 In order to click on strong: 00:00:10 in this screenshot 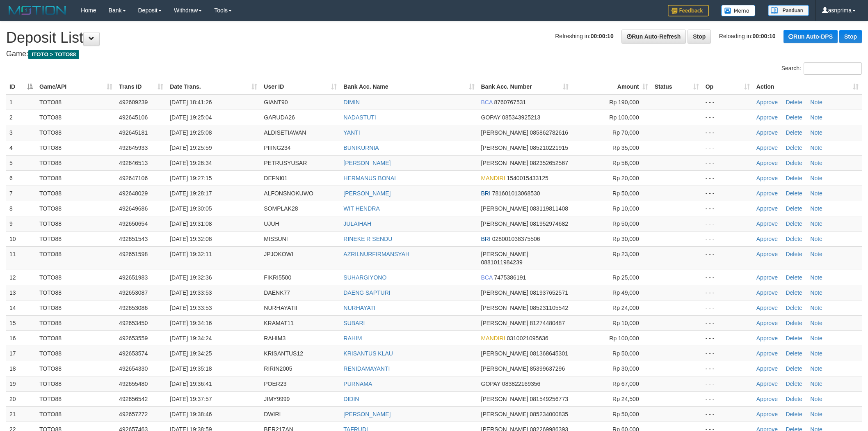, I will do `click(764, 36)`.